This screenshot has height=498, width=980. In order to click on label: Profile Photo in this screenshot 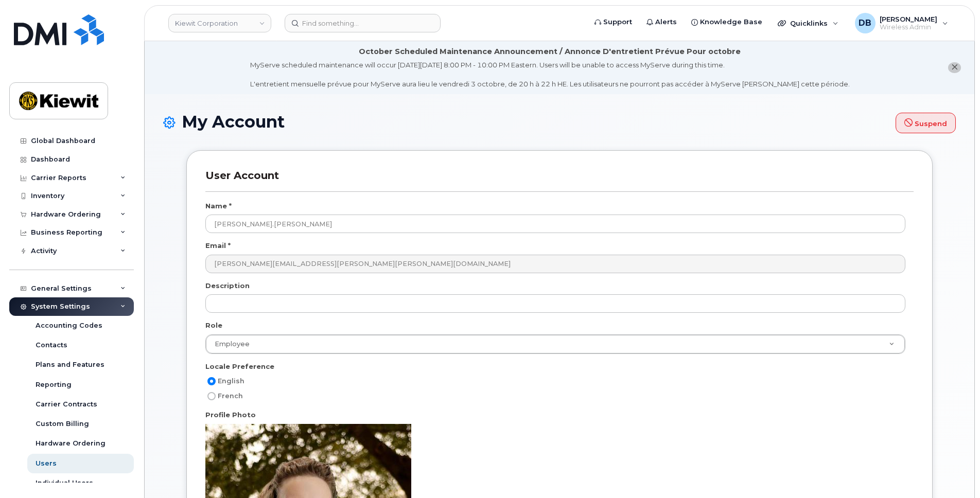, I will do `click(231, 414)`.